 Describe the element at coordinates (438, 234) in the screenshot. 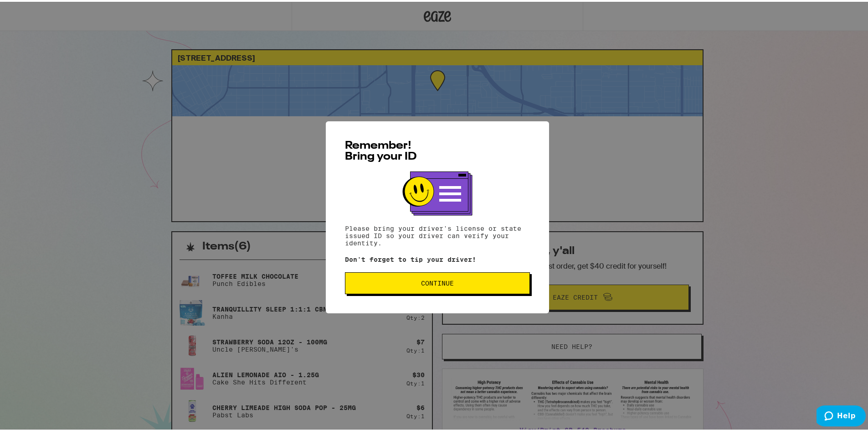

I see `p: Please bring your driver's license or state issued ID so your driver can verify your identity.` at that location.